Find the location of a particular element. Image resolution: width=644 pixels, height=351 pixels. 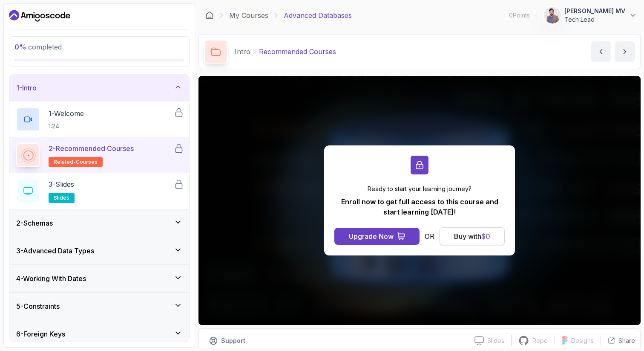

span: completed is located at coordinates (38, 47).